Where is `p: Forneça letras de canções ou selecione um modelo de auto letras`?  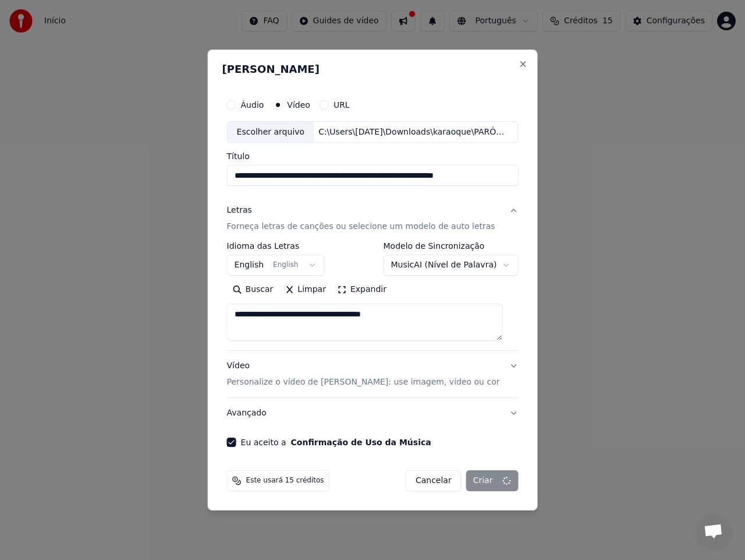
p: Forneça letras de canções ou selecione um modelo de auto letras is located at coordinates (361, 227).